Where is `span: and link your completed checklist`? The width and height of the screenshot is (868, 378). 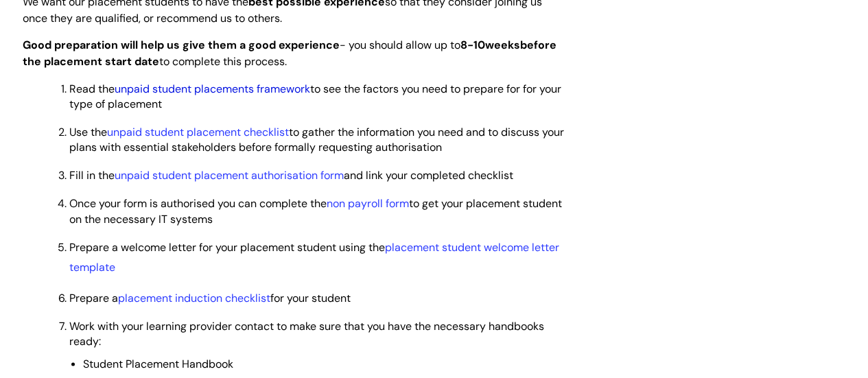 span: and link your completed checklist is located at coordinates (313, 175).